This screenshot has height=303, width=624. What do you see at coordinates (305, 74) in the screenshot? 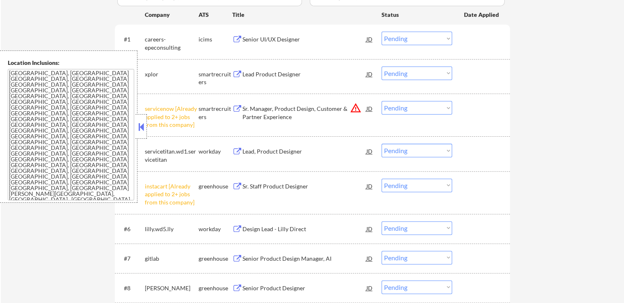
I see `div: Lead Product Designer` at bounding box center [305, 74].